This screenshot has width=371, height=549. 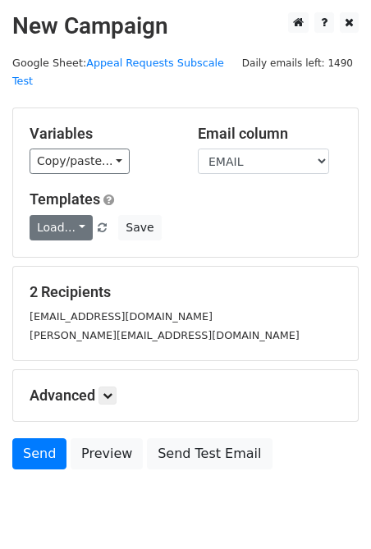 What do you see at coordinates (107, 454) in the screenshot?
I see `a: Preview` at bounding box center [107, 454].